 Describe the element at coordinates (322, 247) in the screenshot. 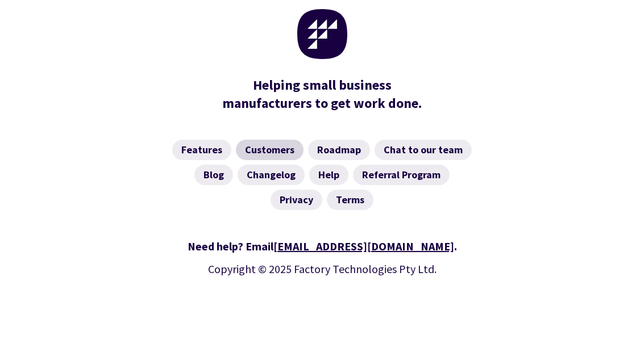

I see `div: Need help? Email .` at that location.